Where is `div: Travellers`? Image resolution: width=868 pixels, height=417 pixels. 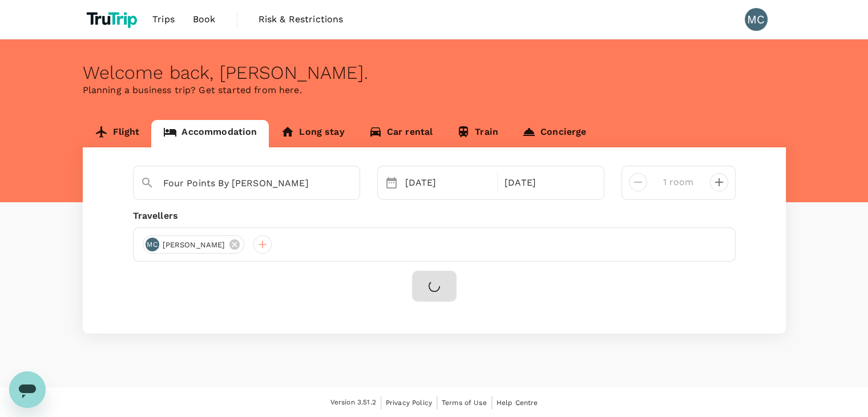
div: Travellers is located at coordinates (434, 215).